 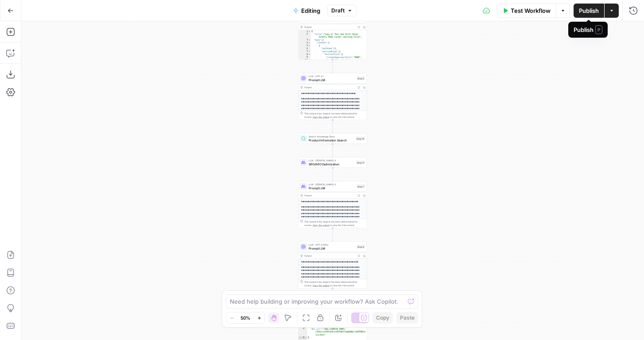 What do you see at coordinates (310, 45) in the screenshot?
I see `span: Toggle code folding, rows 5 through 14` at bounding box center [310, 45].